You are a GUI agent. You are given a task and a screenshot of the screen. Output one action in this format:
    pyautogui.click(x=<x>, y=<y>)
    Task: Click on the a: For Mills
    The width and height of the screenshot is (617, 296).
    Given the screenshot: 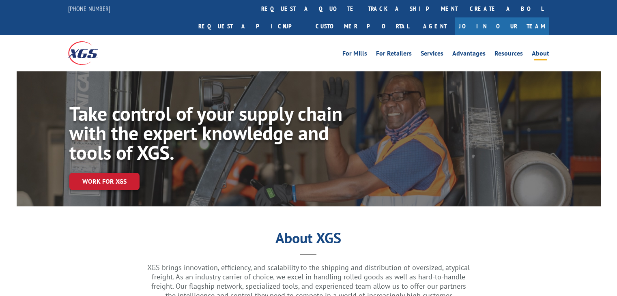 What is the action you would take?
    pyautogui.click(x=354, y=55)
    